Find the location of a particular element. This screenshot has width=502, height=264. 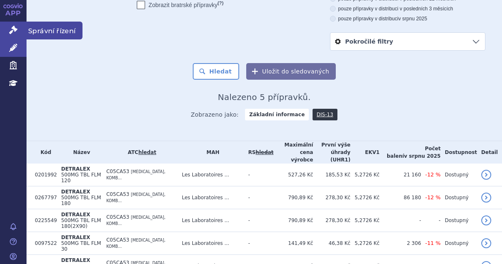

td: 527,26 Kč is located at coordinates (294, 175).